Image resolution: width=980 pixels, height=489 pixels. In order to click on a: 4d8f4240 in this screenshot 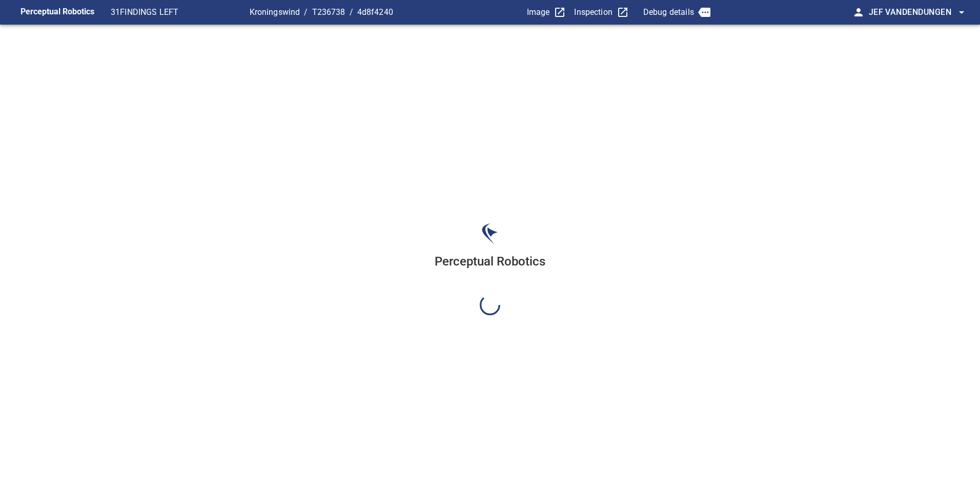, I will do `click(375, 12)`.